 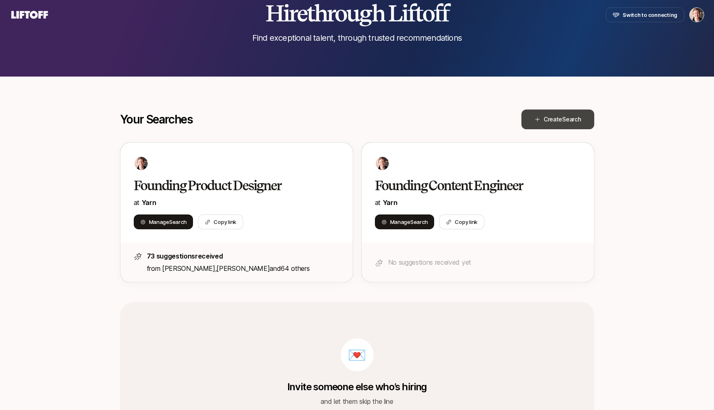 I want to click on button: Switch to connecting, so click(x=645, y=15).